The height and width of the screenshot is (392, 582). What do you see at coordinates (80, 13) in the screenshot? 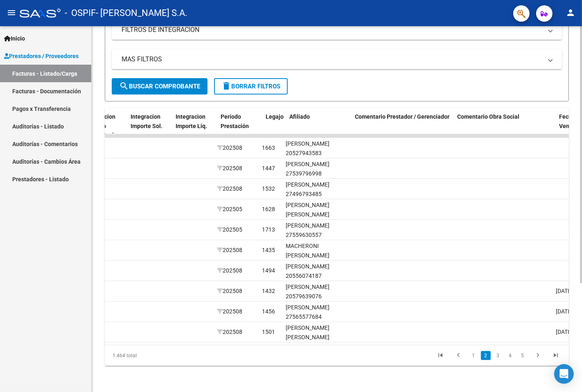
I see `span: - OSPIF` at bounding box center [80, 13].